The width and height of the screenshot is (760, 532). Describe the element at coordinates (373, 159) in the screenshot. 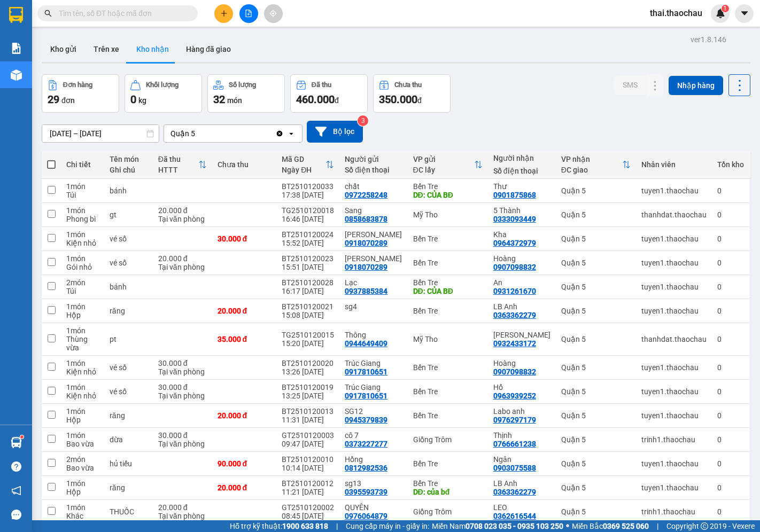

I see `div: Người gửi` at that location.